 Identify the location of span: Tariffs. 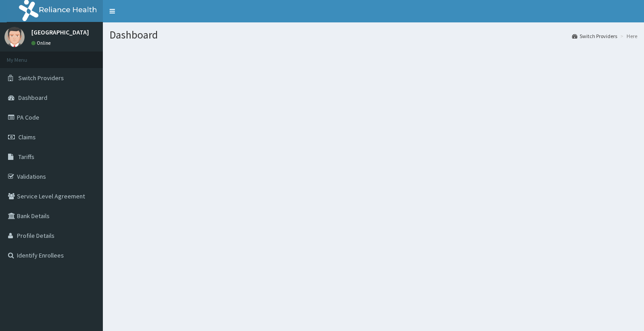
(26, 157).